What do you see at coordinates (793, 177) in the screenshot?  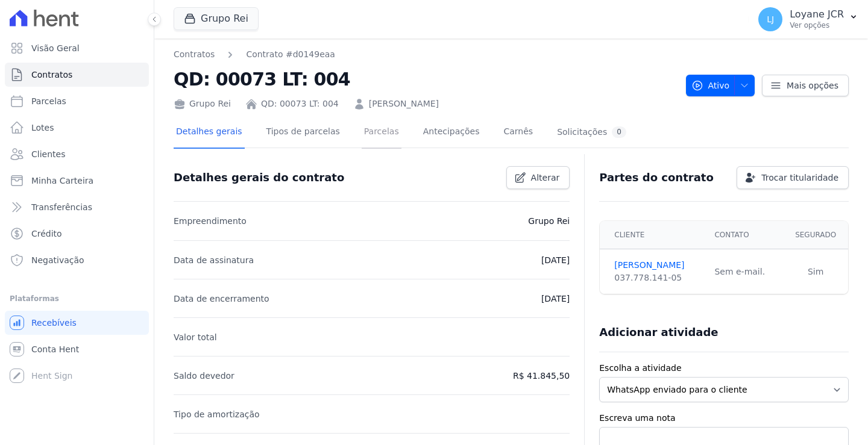 I see `a: Trocar titularidade` at bounding box center [793, 177].